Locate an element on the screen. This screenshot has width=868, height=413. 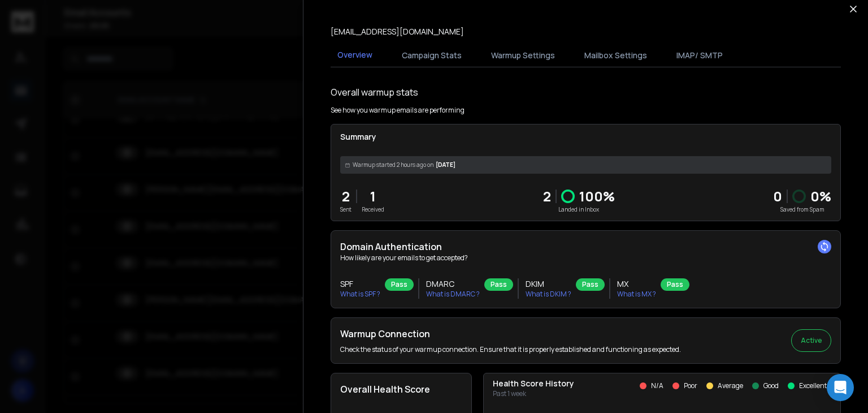
span: Warmup started 2 hours ago on is located at coordinates (393, 165).